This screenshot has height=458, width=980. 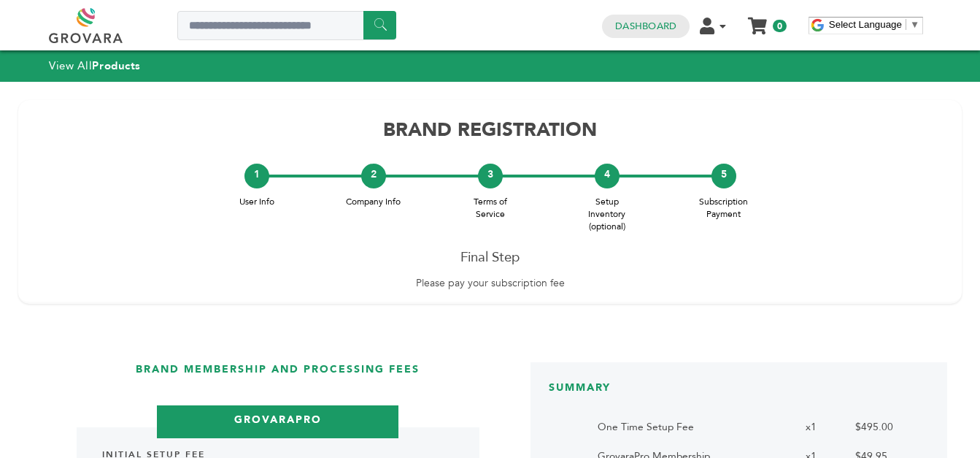 I want to click on span: Setup Inventory (optional), so click(x=607, y=214).